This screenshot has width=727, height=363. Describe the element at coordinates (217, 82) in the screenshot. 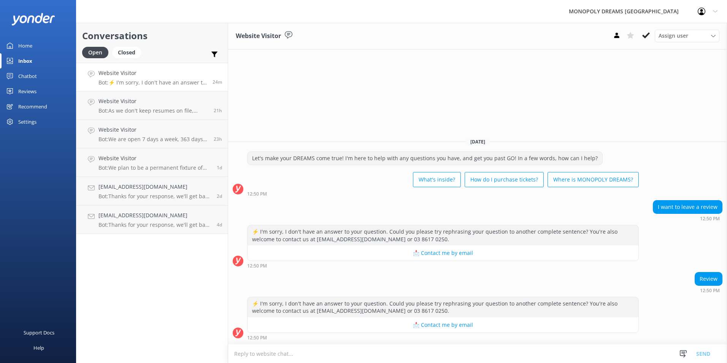

I see `span: Sep 10 2025 12:50pm (UTC +10:00) Australia/Sydney` at that location.